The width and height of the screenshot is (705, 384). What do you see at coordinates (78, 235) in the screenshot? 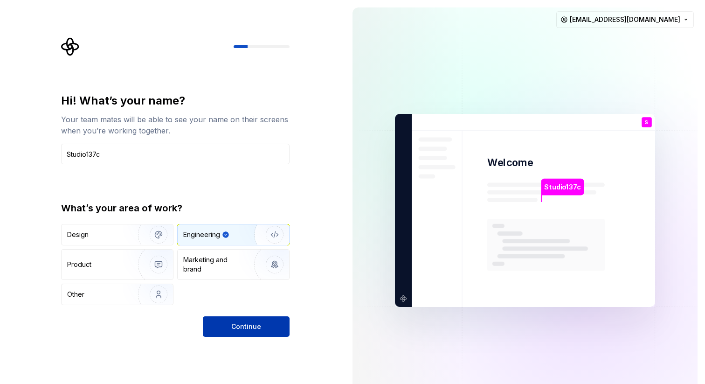
I see `div: Design` at bounding box center [78, 235].